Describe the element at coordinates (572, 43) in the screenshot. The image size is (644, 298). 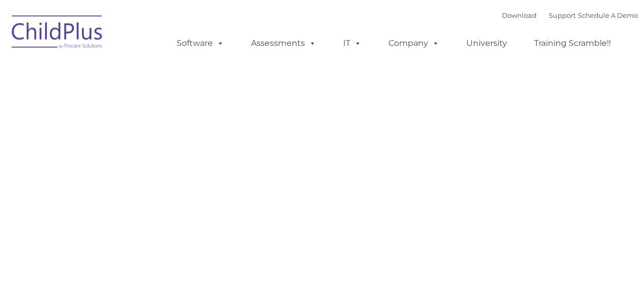
I see `a: Training Scramble!!` at that location.